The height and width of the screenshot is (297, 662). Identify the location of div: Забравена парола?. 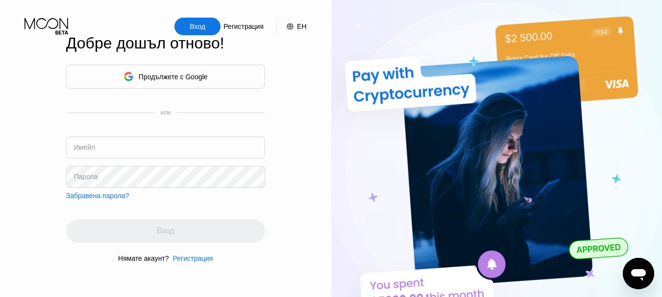
(97, 196).